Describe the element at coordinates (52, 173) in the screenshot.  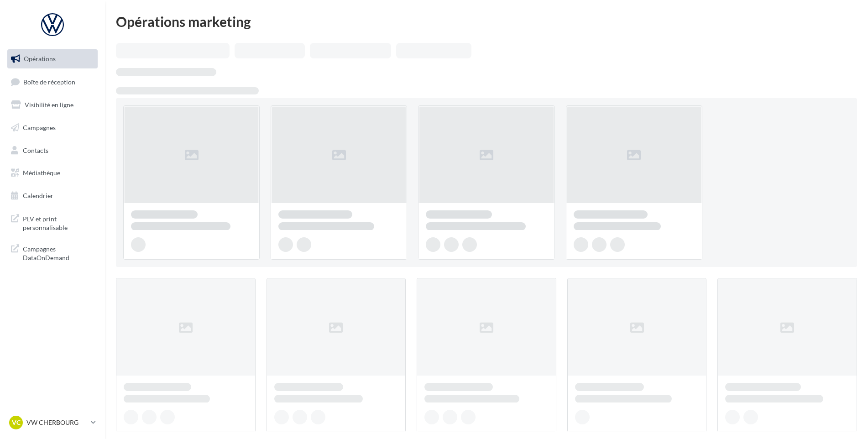
I see `a: Médiathèque` at that location.